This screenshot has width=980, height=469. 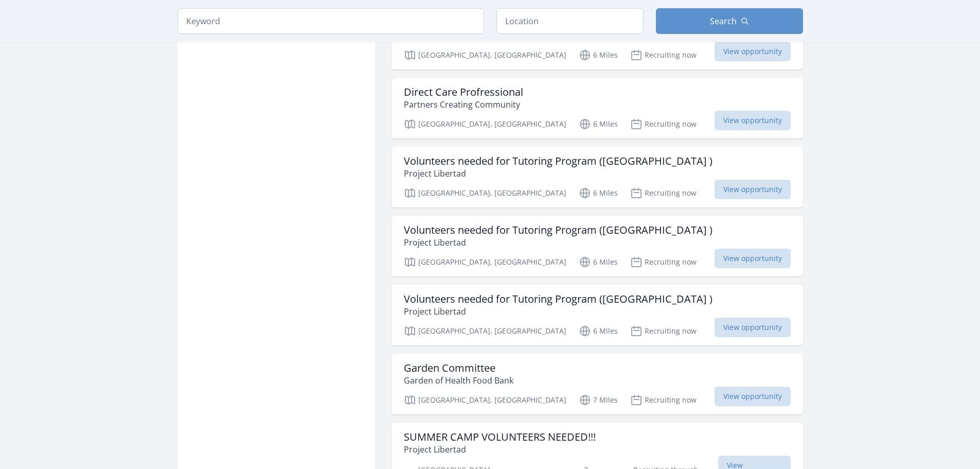 What do you see at coordinates (499, 437) in the screenshot?
I see `h3: SUMMER CAMP VOLUNTEERS NEEDED!!!` at bounding box center [499, 437].